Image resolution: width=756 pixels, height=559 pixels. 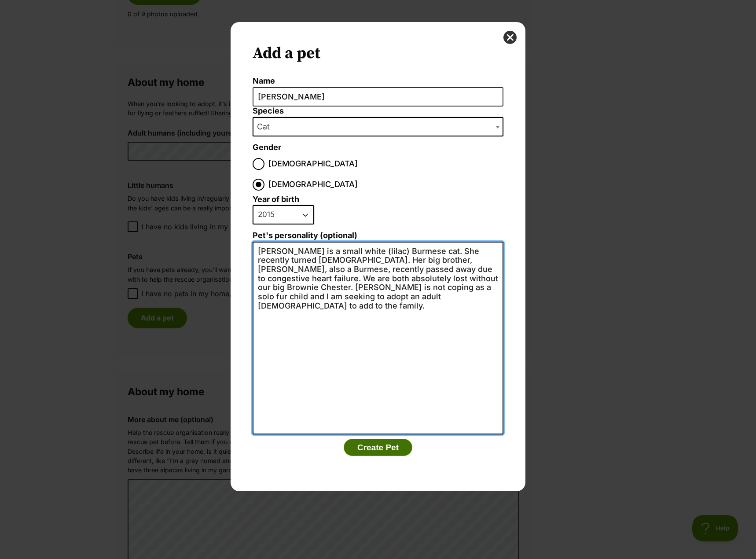 What do you see at coordinates (378, 53) in the screenshot?
I see `h2: Add a pet` at bounding box center [378, 53].